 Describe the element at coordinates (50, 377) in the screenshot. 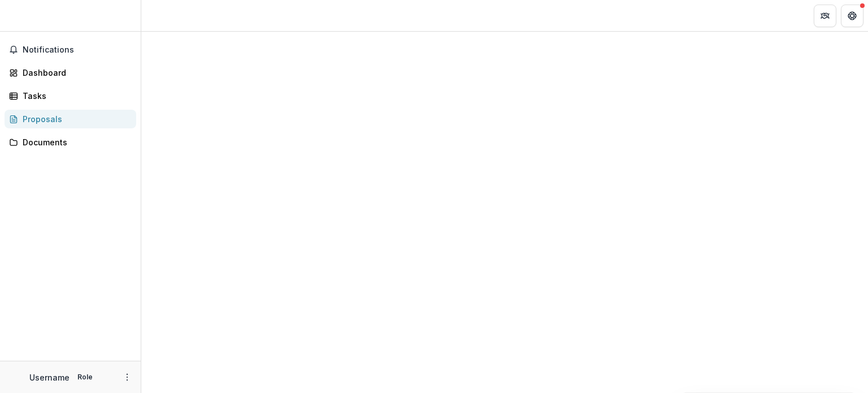

I see `p: Username` at that location.